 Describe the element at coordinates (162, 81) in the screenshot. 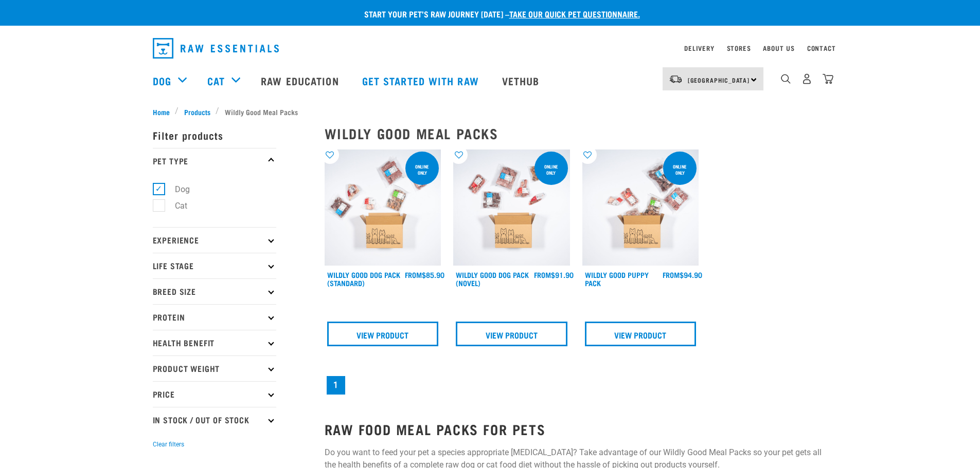

I see `a: Dog` at that location.